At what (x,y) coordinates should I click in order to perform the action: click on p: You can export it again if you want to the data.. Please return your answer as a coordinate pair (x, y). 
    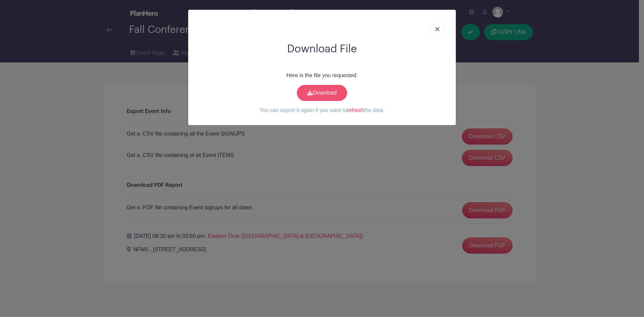
    Looking at the image, I should click on (322, 111).